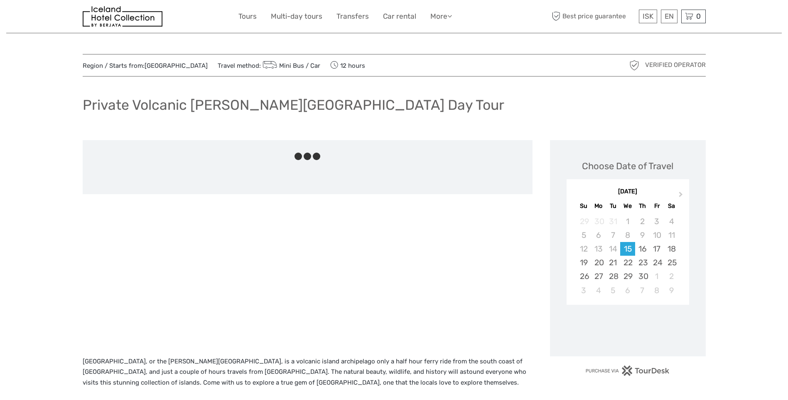  I want to click on div: Choose Sunday, May 3rd, 2026, so click(584, 290).